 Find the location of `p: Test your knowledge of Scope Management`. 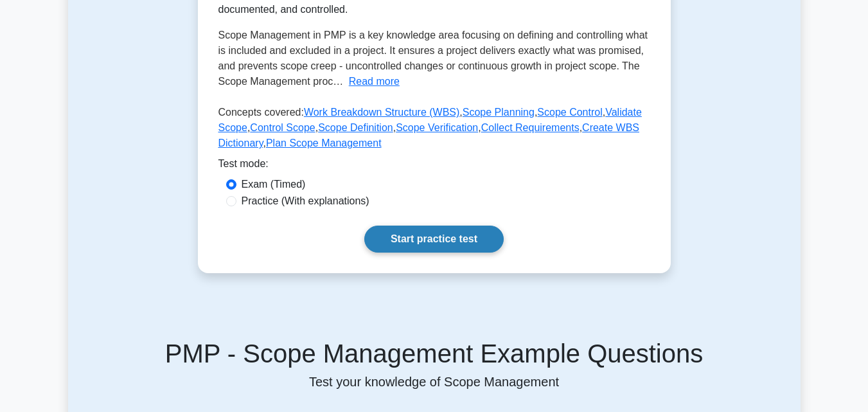

p: Test your knowledge of Scope Management is located at coordinates (435, 381).